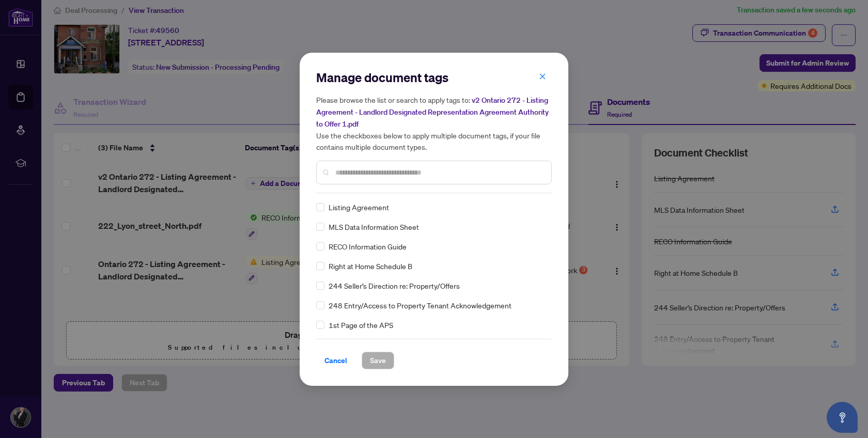  I want to click on span: 248 Entry/Access to Property Tenant Acknowledgement, so click(420, 305).